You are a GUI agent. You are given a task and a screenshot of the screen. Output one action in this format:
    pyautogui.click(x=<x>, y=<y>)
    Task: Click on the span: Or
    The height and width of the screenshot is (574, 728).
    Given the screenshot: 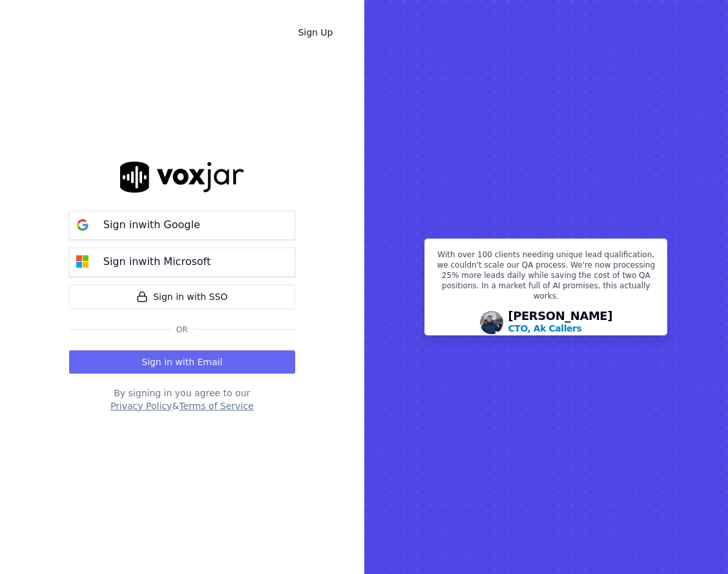 What is the action you would take?
    pyautogui.click(x=182, y=330)
    